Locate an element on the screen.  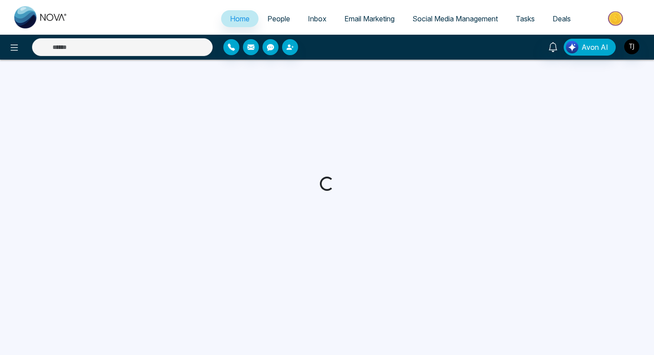
img: Nova CRM Logo is located at coordinates (41, 17).